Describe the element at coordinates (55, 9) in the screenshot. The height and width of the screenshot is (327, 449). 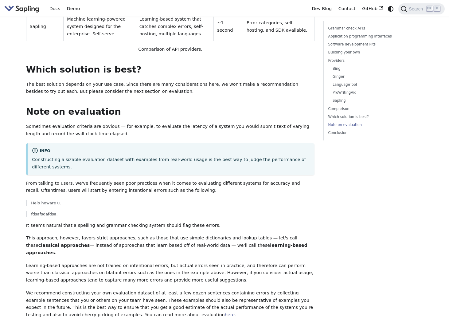
I see `a: Docs` at that location.